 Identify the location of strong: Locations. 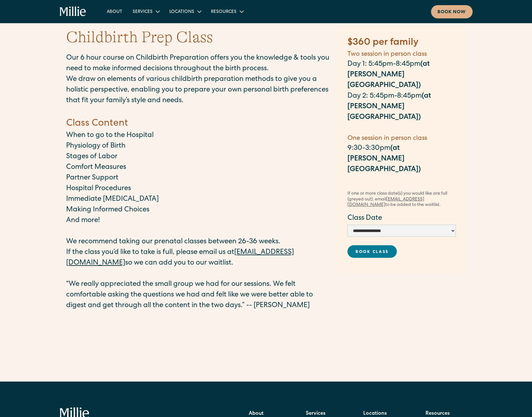
(374, 414).